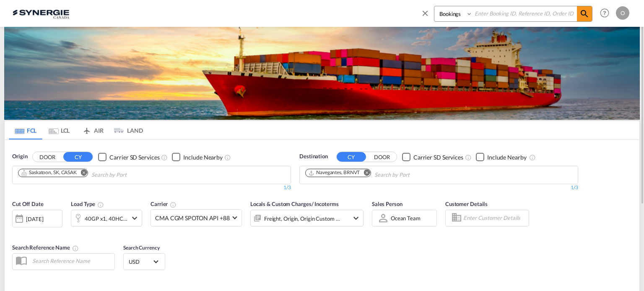  I want to click on span: Customer Details, so click(466, 204).